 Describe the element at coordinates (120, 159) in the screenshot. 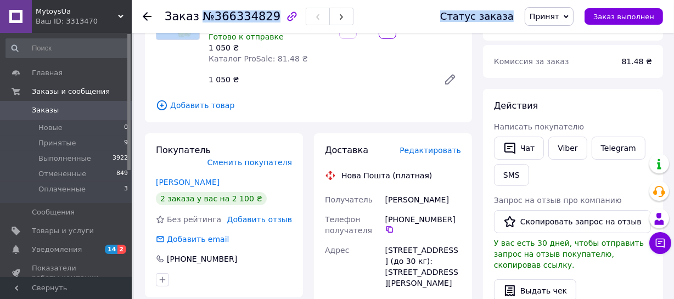

I see `span: 3922` at that location.